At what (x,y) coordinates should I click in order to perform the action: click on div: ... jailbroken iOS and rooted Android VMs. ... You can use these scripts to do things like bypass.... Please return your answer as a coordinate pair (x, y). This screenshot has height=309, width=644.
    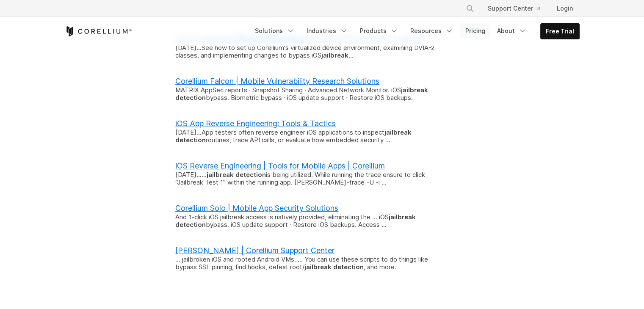
    Looking at the image, I should click on (312, 263).